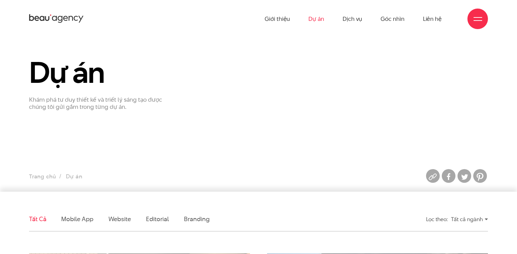 The height and width of the screenshot is (254, 517). Describe the element at coordinates (120, 218) in the screenshot. I see `a: Website` at that location.